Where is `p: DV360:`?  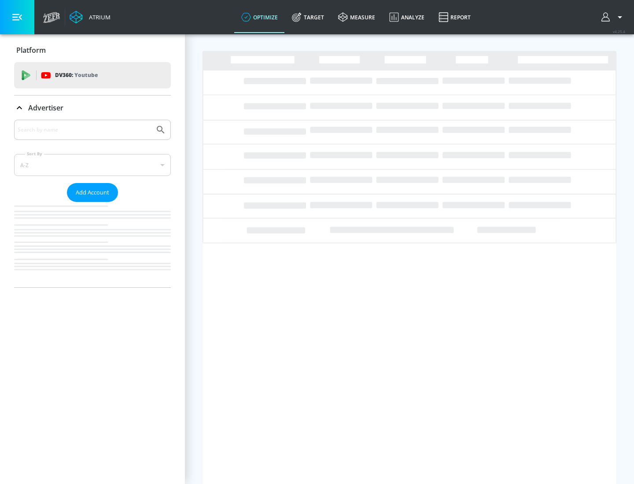 p: DV360: is located at coordinates (76, 75).